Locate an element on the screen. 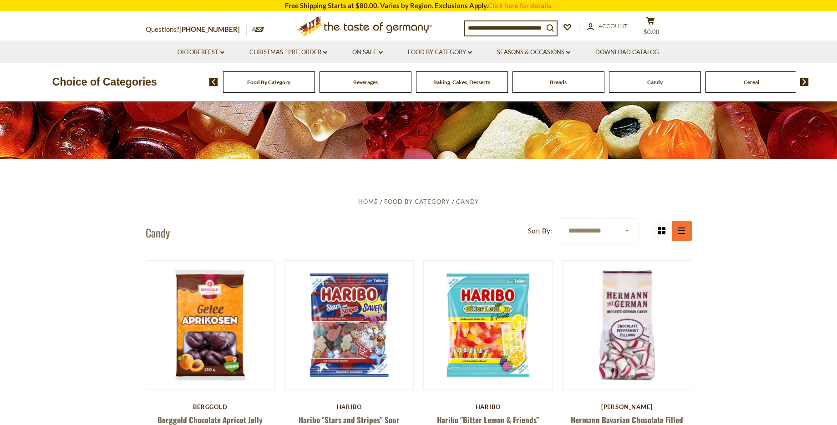 This screenshot has height=425, width=837. img: previous arrow is located at coordinates (213, 82).